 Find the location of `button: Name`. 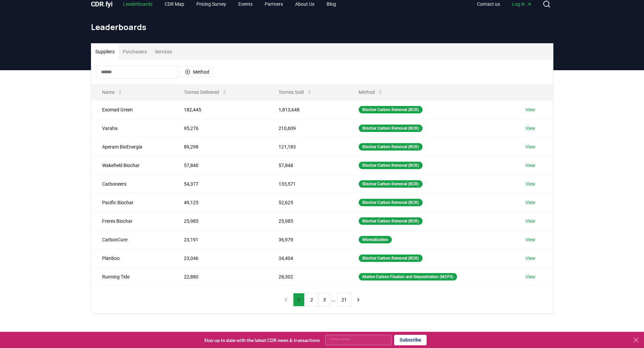

button: Name is located at coordinates (112, 92).